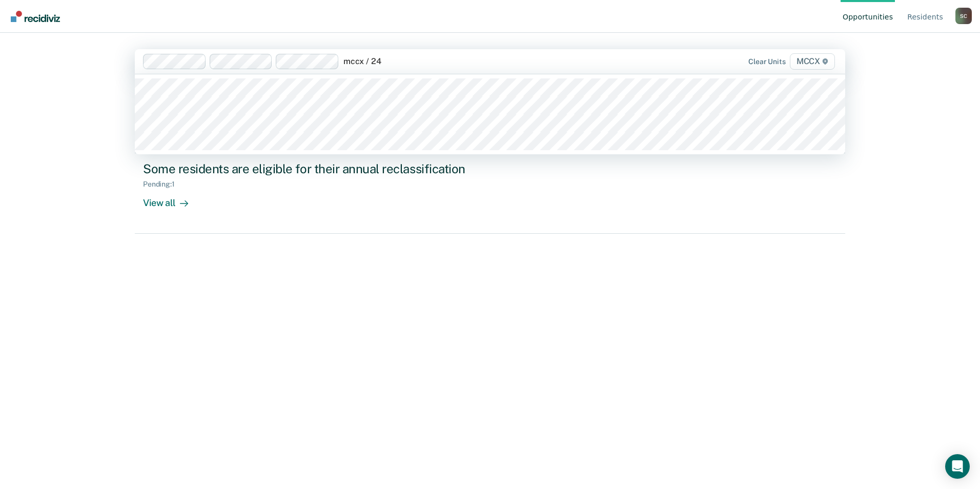 The height and width of the screenshot is (489, 980). I want to click on div: Pending : 1, so click(163, 184).